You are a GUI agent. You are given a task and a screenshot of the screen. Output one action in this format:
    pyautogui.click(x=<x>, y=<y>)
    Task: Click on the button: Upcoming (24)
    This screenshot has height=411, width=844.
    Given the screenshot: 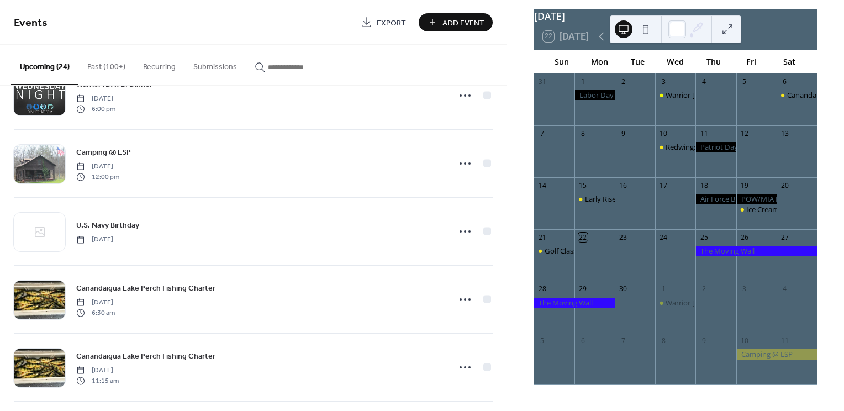 What is the action you would take?
    pyautogui.click(x=45, y=65)
    